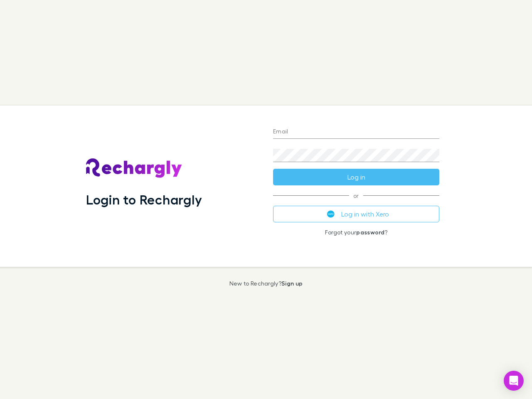 The height and width of the screenshot is (399, 532). I want to click on div: Open Intercom Messenger, so click(513, 381).